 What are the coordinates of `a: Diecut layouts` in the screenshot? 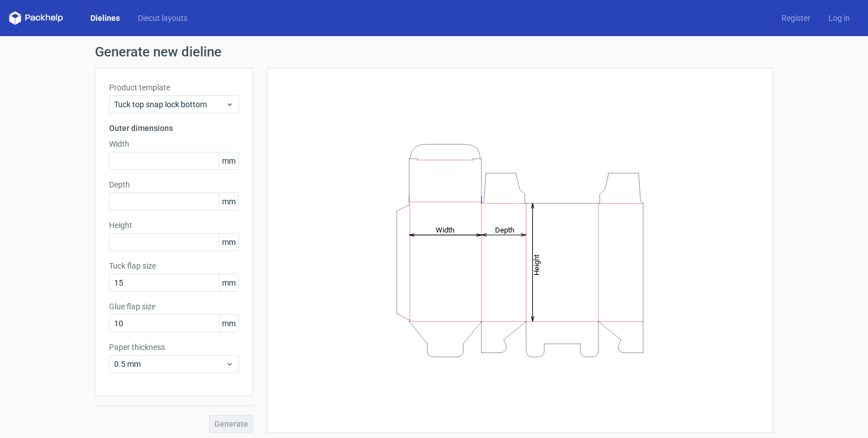 It's located at (163, 18).